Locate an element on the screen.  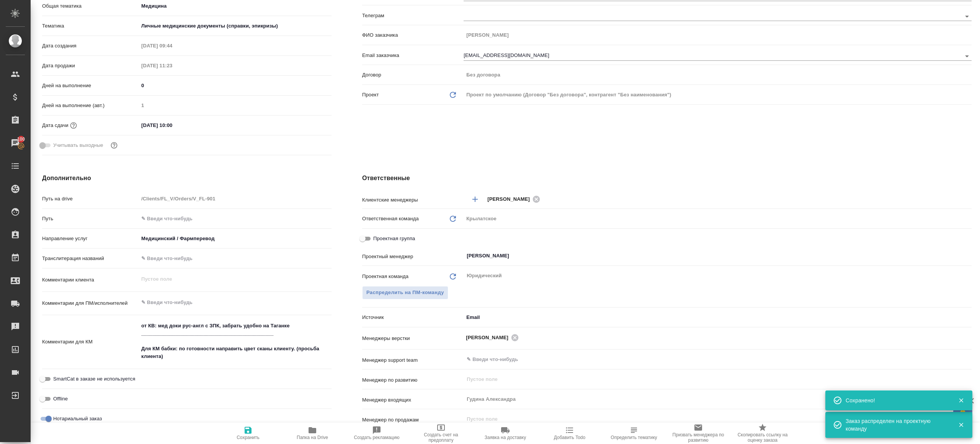
button: Если добавить услуги и заполнить их объемом, то дата рассчитается автоматически is located at coordinates (74, 126).